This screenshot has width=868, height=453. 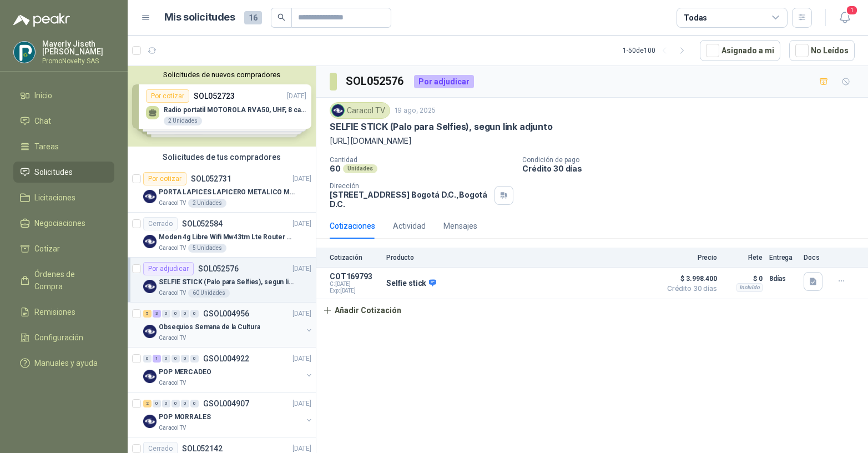 I want to click on a: Inicio, so click(x=64, y=96).